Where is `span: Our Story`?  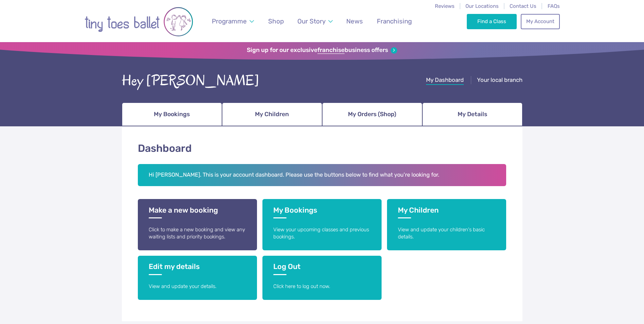 span: Our Story is located at coordinates (312, 21).